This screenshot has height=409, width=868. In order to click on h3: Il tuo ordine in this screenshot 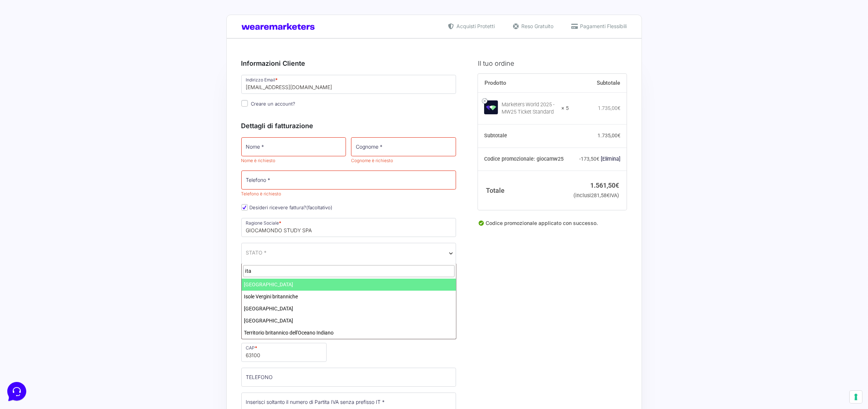, I will do `click(552, 63)`.